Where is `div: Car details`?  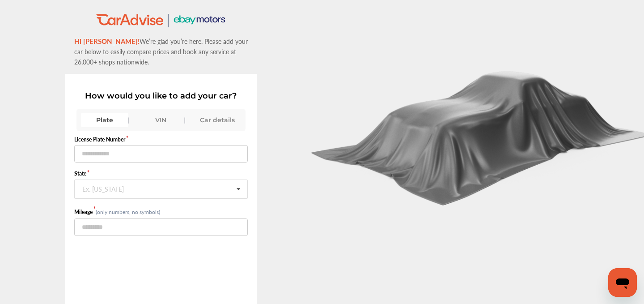 div: Car details is located at coordinates (217, 120).